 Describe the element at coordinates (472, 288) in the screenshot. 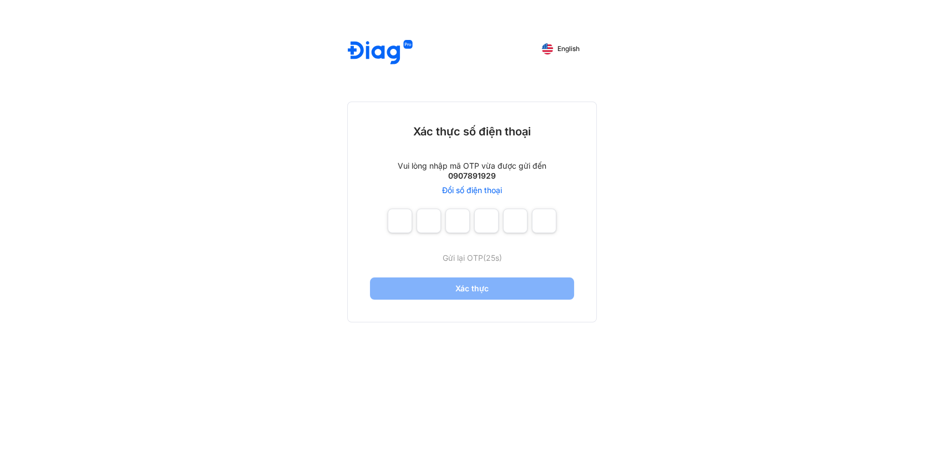

I see `button: Xác thực` at that location.